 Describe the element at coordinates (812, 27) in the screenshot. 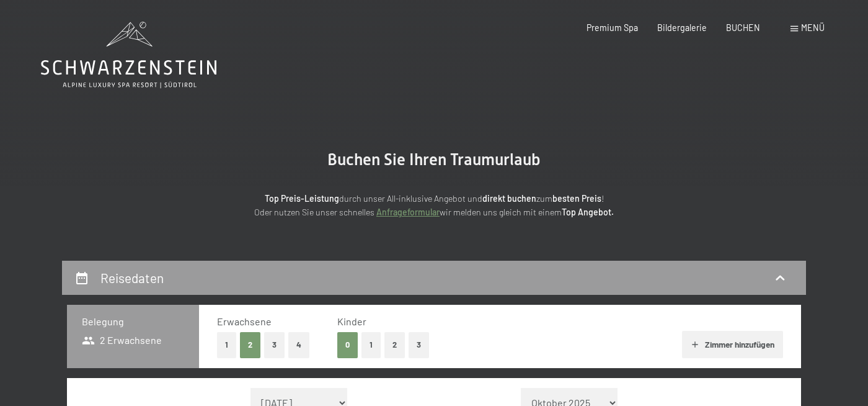

I see `span: Menü` at that location.